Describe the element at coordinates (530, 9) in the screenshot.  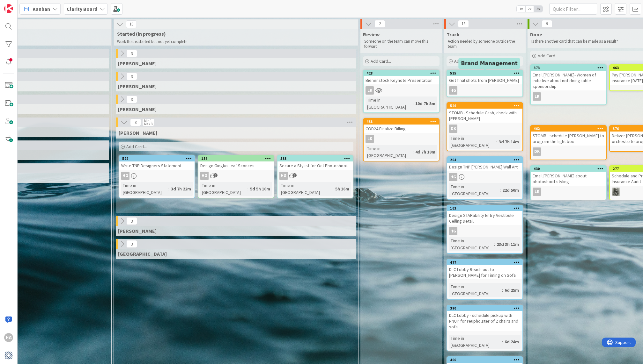
I see `span: 2x` at that location.